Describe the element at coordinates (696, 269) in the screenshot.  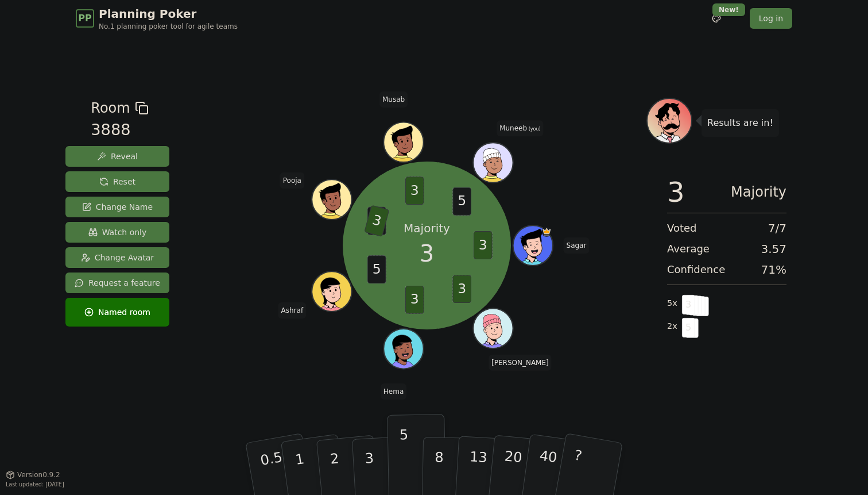
I see `span: Confidence` at that location.